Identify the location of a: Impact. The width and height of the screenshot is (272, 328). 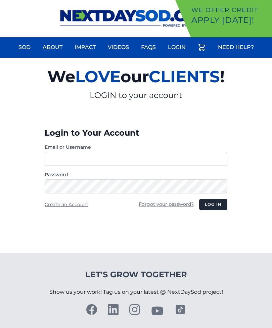
(85, 47).